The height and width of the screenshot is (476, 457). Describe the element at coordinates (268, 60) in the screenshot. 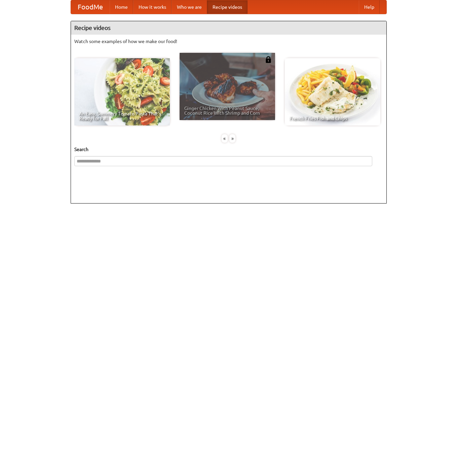

I see `img: 483408.png` at that location.